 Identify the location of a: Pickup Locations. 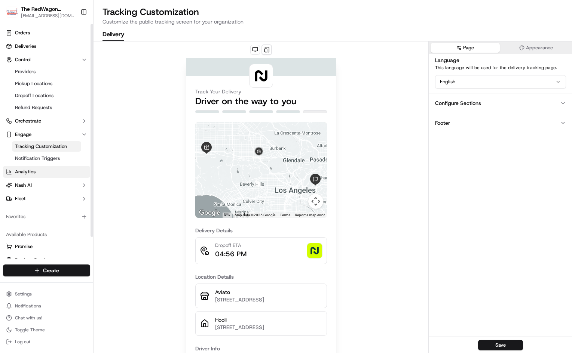
(46, 84).